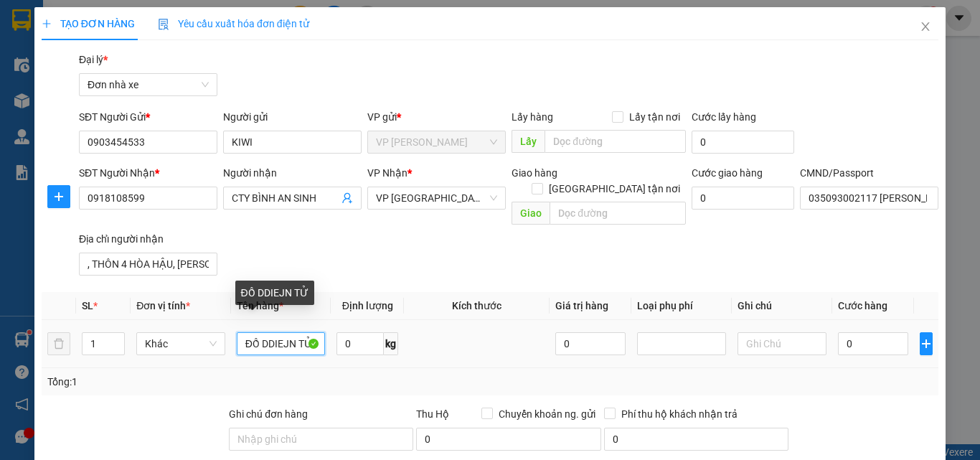 This screenshot has width=980, height=460. Describe the element at coordinates (724, 117) in the screenshot. I see `label: Cước lấy hàng` at that location.